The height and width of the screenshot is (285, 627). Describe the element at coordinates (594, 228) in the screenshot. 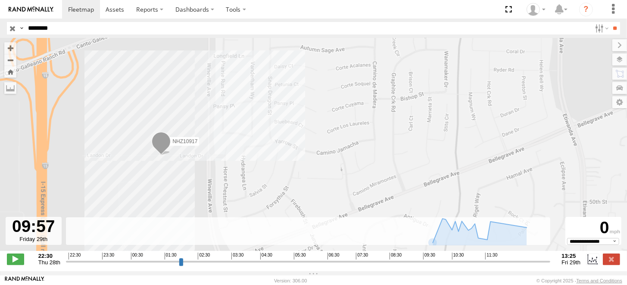

I see `div: 0` at that location.